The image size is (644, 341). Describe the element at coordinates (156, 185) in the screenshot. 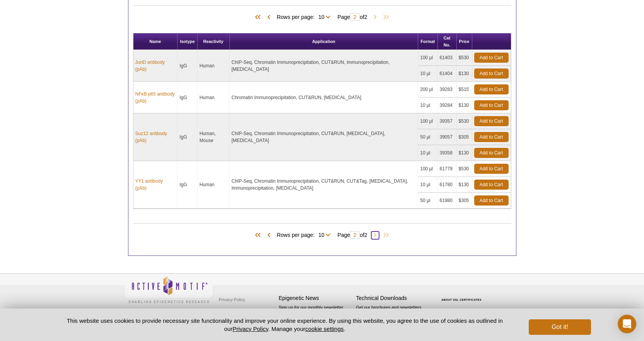

I see `a: YY1 antibody (pAb)` at that location.